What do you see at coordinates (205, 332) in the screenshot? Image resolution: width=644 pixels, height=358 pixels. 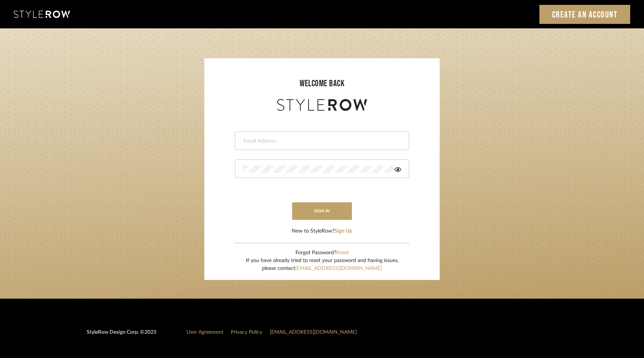 I see `a: User Agreement` at bounding box center [205, 332].